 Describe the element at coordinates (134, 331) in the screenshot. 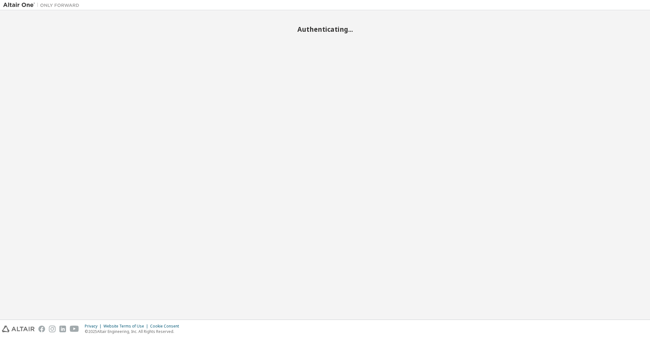

I see `p: © 2025 Altair Engineering, Inc. All Rights Reserved.` at that location.